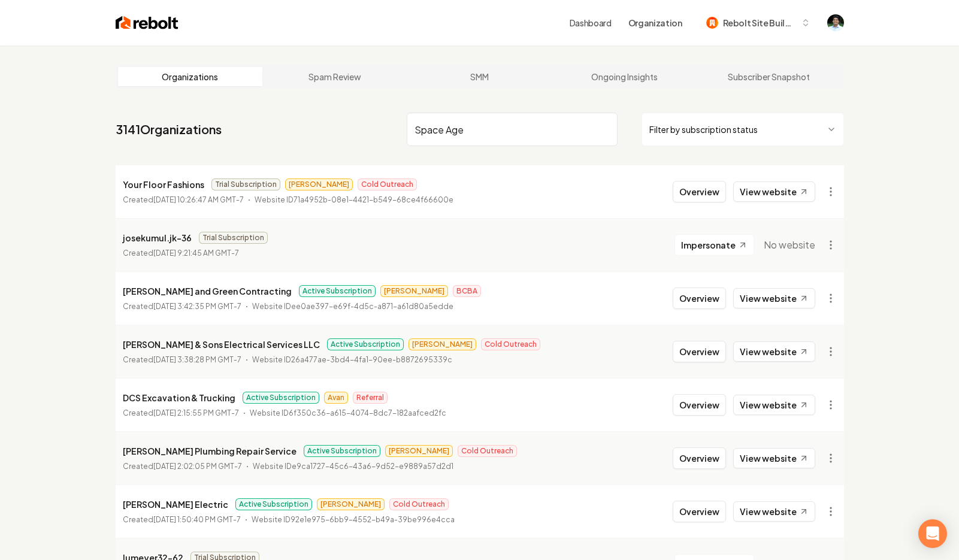 This screenshot has width=959, height=560. I want to click on input: Search by name or ID, so click(512, 130).